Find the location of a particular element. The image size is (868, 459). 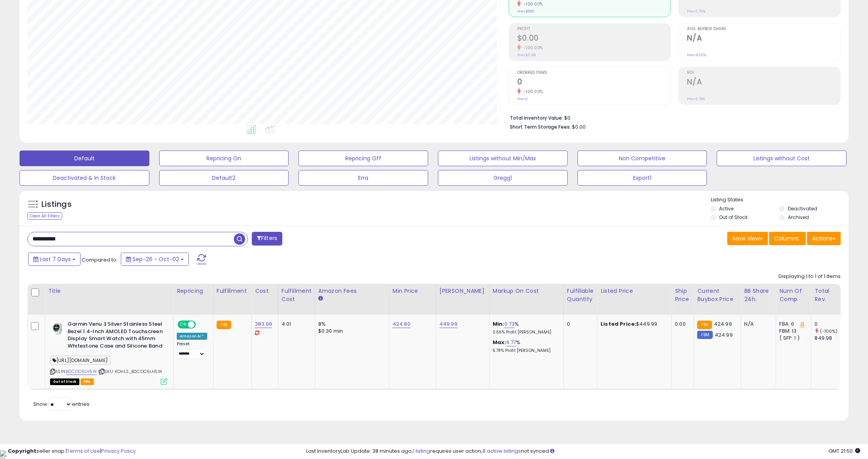

label: Out of Stock is located at coordinates (733, 217).